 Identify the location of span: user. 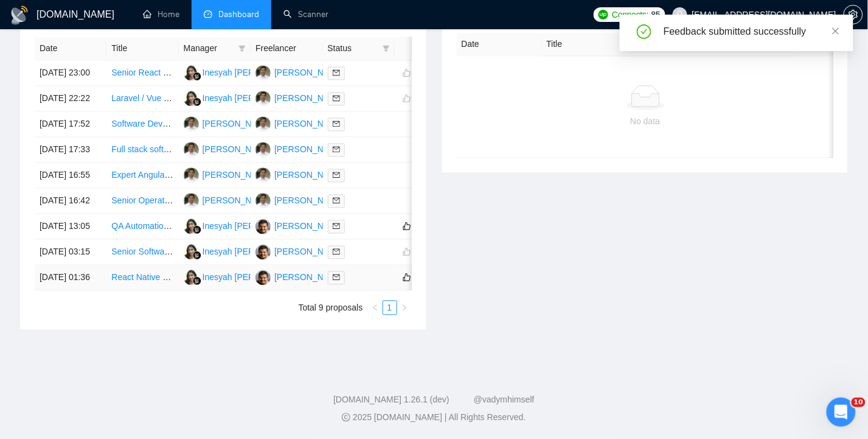
(681, 15).